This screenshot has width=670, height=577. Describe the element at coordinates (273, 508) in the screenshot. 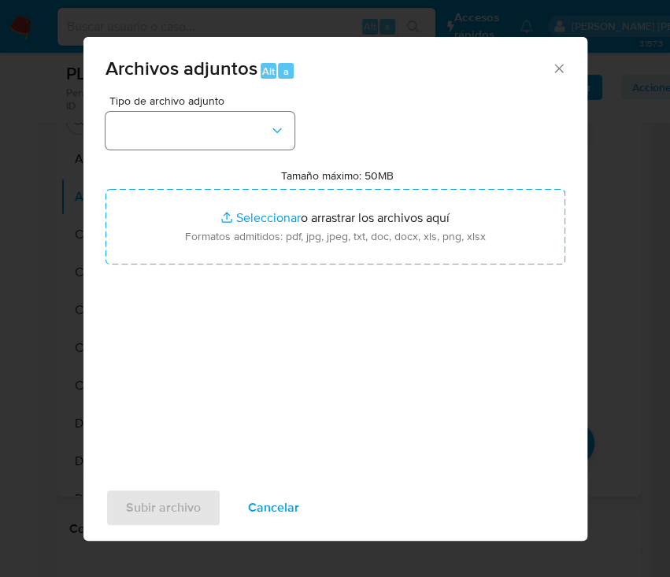

I see `span: Cancelar` at that location.